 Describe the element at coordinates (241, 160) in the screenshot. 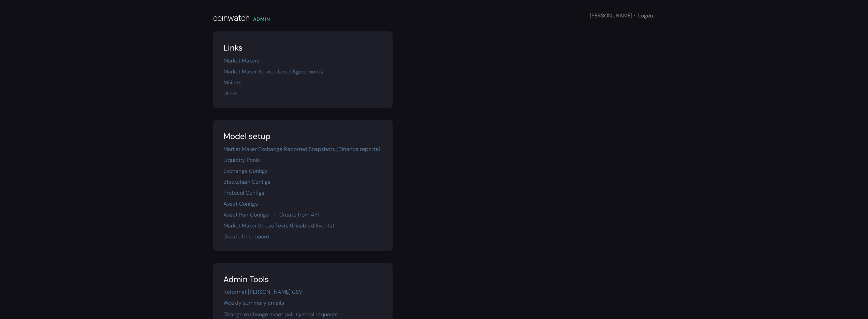

I see `a: Liquidity Pools` at that location.